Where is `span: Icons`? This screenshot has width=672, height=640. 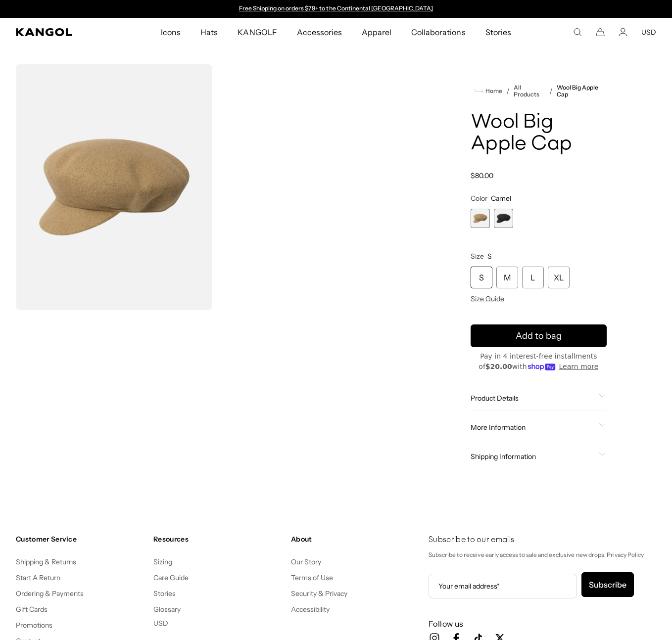 span: Icons is located at coordinates (170, 32).